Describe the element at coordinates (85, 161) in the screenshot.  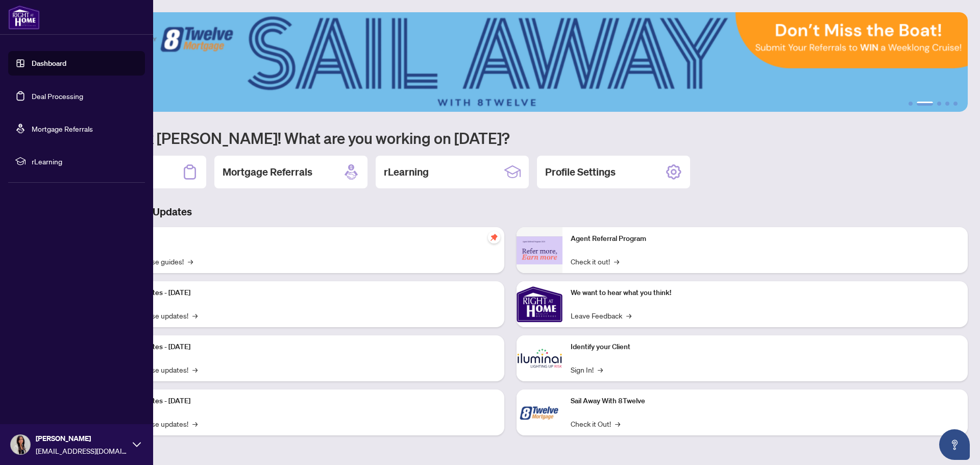
I see `span: rLearning` at that location.